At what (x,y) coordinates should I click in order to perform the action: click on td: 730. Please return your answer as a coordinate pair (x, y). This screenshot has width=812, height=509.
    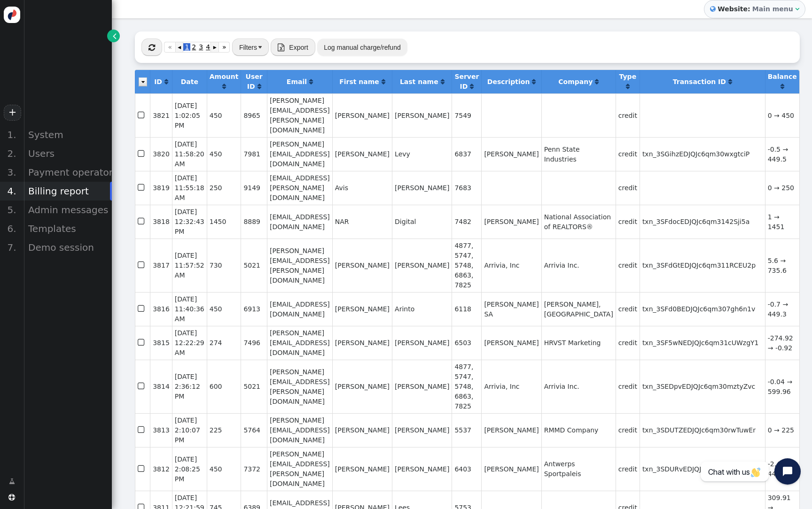
    Looking at the image, I should click on (223, 265).